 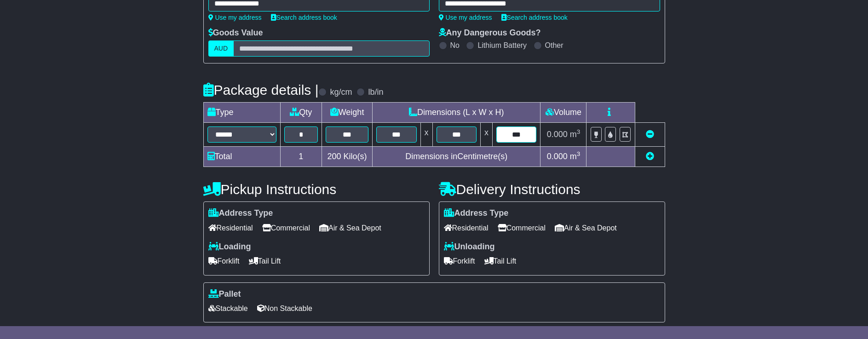 I want to click on td: Dimensions (L x W x H), so click(x=456, y=113).